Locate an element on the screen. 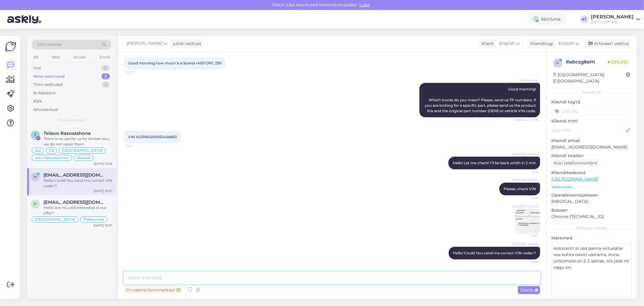 Image resolution: width=644 pixels, height=306 pixels. p: Kliendi tag'id is located at coordinates (592, 102).